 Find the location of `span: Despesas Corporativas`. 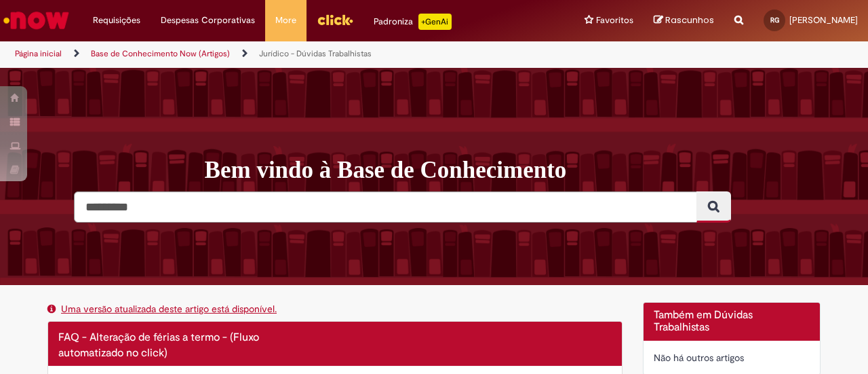

span: Despesas Corporativas is located at coordinates (207, 21).